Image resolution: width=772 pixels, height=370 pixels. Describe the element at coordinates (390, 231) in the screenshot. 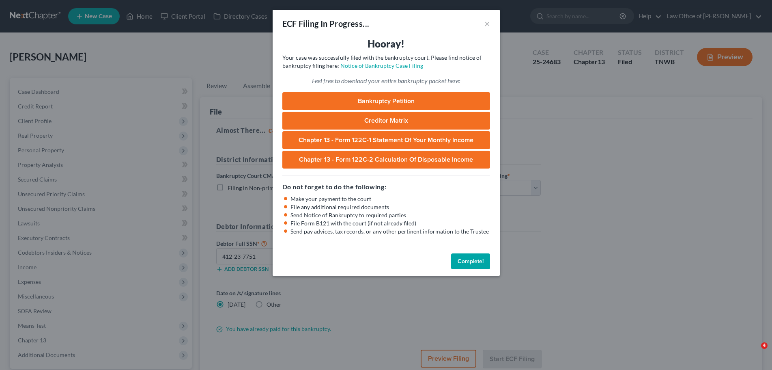

I see `li: Send pay advices, tax records, or any other pertinent information to the Trustee` at that location.